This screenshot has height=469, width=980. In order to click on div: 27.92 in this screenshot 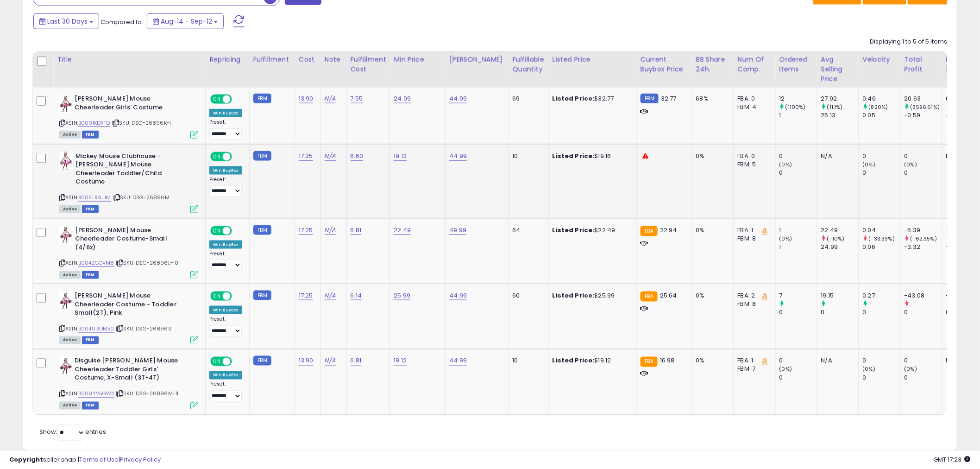, I will do `click(840, 98)`.